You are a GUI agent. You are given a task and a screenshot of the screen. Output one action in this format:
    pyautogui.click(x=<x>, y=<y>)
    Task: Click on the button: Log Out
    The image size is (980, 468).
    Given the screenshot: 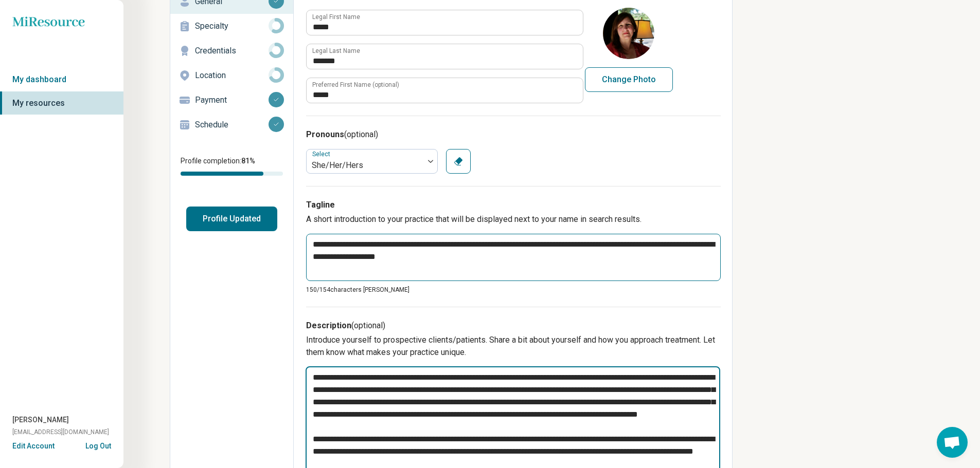 What is the action you would take?
    pyautogui.click(x=99, y=445)
    